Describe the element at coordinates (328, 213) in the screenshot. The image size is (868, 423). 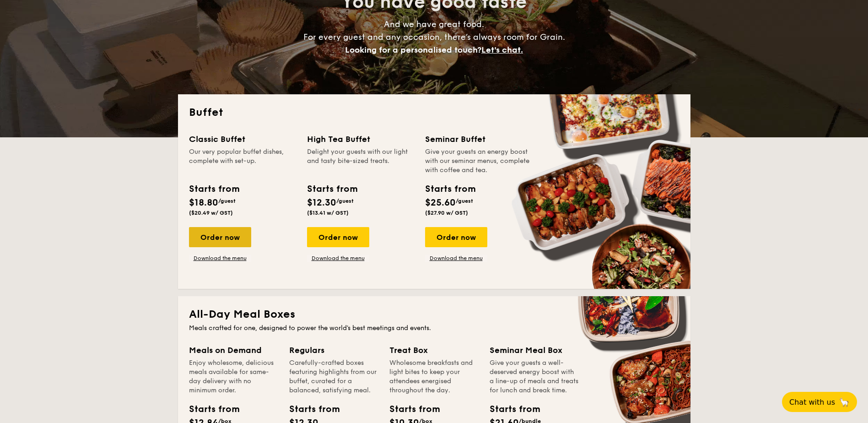
I see `span: ($13.41 w/ GST)` at that location.